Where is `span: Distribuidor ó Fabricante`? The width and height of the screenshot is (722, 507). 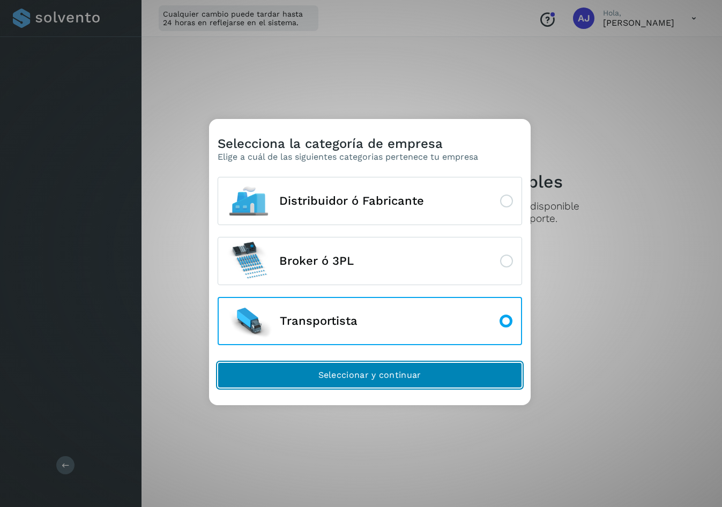
span: Distribuidor ó Fabricante is located at coordinates (352, 201).